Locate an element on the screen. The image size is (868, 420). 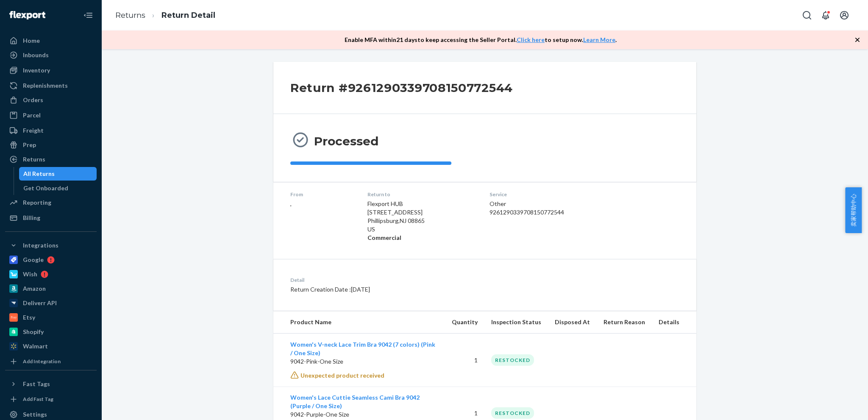
div: Integrations is located at coordinates (41, 246).